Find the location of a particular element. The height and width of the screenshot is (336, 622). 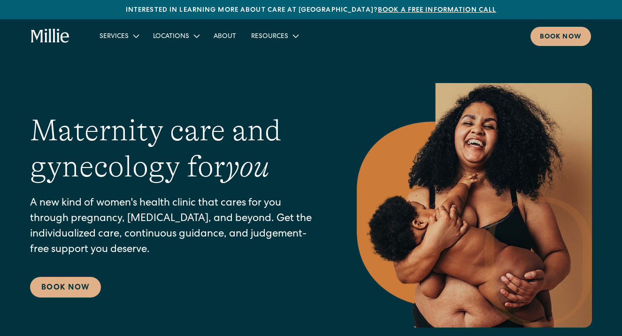

em: you is located at coordinates (247, 167).